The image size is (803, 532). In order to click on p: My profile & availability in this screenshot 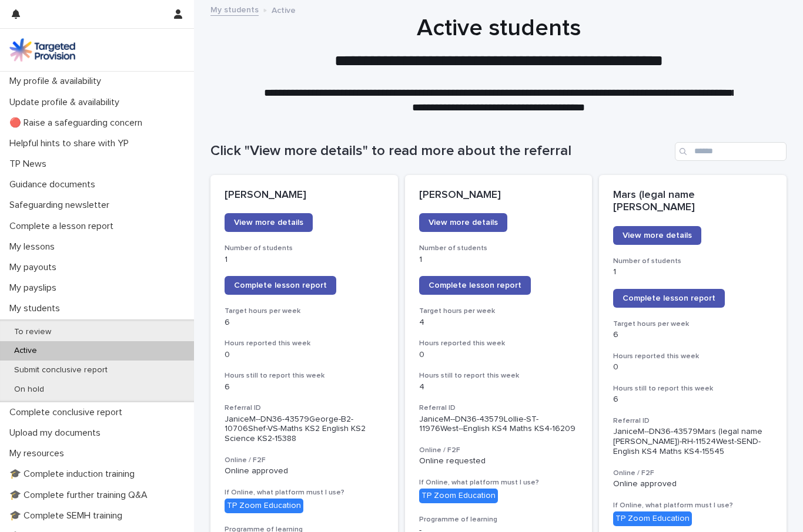, I will do `click(57, 81)`.